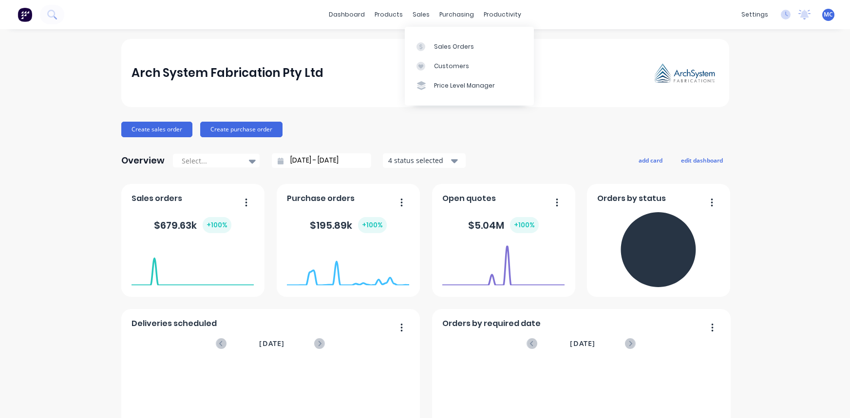  What do you see at coordinates (755, 15) in the screenshot?
I see `div: settings` at bounding box center [755, 15].